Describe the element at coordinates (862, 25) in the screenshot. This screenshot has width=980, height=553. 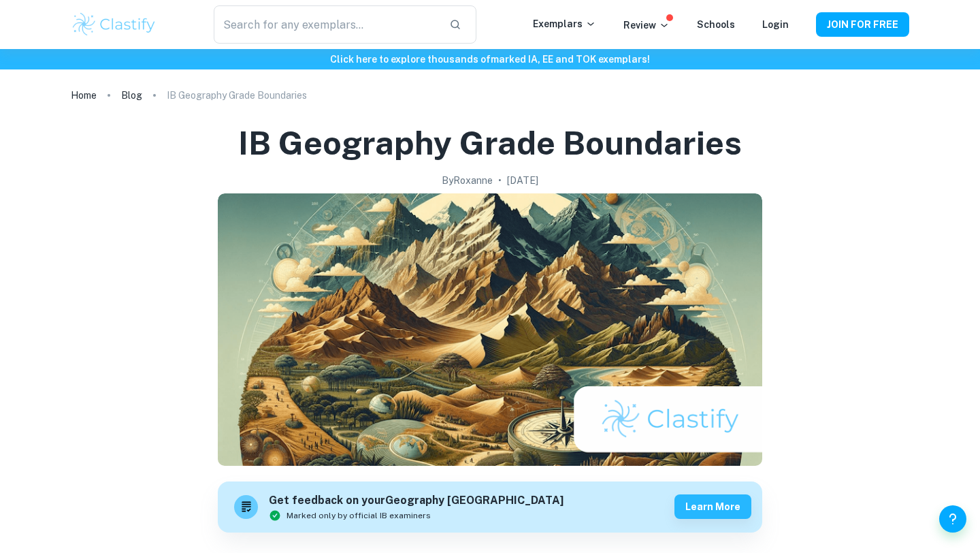
I see `button: JOIN FOR FREE` at that location.